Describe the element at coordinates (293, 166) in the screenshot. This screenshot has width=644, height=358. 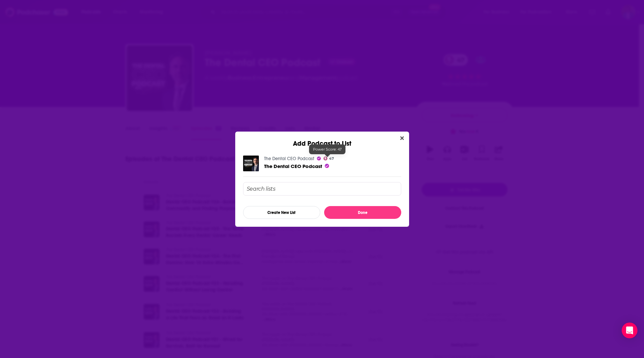
I see `span: The Dental CEO Podcast` at that location.